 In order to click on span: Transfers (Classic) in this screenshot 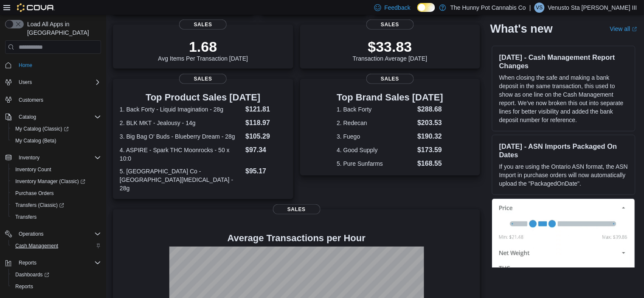, I will do `click(57, 205)`.